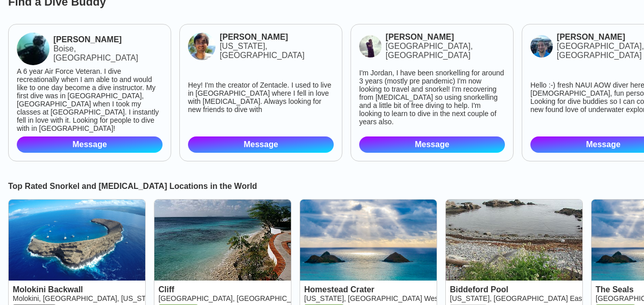  I want to click on img: Derek Peltier, so click(33, 49).